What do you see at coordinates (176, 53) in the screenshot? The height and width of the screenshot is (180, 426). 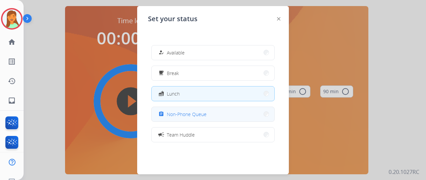 I see `span: Available` at bounding box center [176, 53].